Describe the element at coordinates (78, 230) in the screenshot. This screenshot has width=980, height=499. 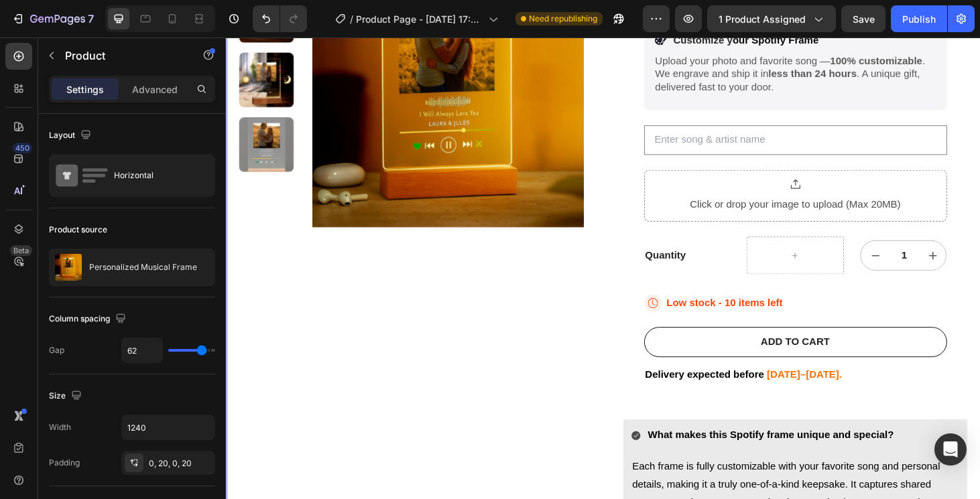
I see `div: Product source` at that location.